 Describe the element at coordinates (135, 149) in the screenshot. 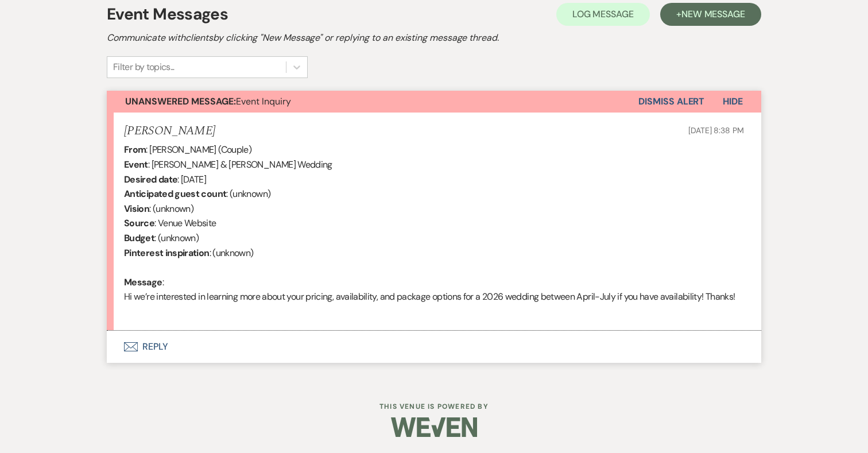

I see `b: From` at that location.